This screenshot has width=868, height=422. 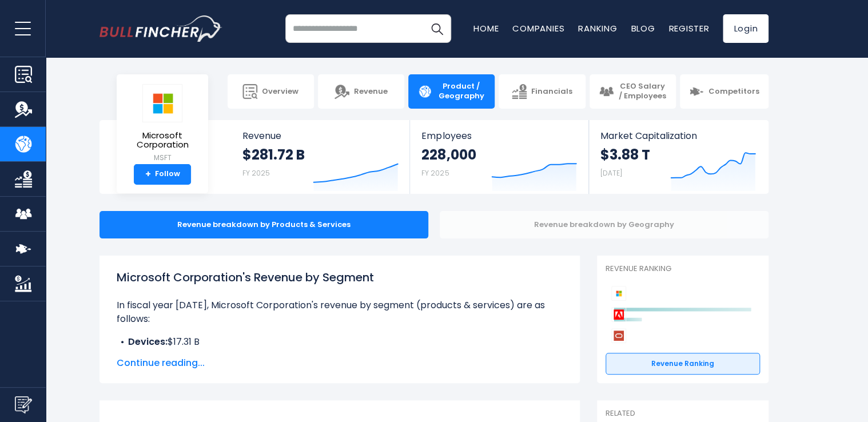 What do you see at coordinates (360, 92) in the screenshot?
I see `a: Revenue` at bounding box center [360, 92].